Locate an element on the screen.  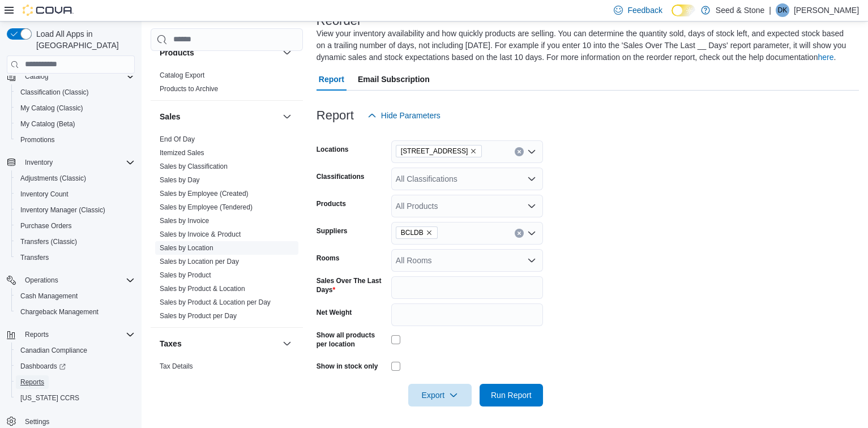
button: Promotions is located at coordinates (75, 140).